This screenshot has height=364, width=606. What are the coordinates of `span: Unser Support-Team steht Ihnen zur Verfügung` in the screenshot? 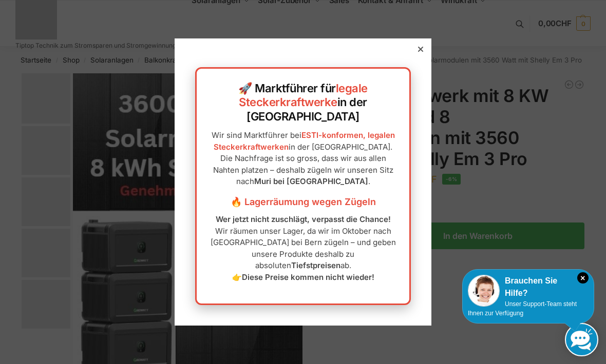 It's located at (522, 309).